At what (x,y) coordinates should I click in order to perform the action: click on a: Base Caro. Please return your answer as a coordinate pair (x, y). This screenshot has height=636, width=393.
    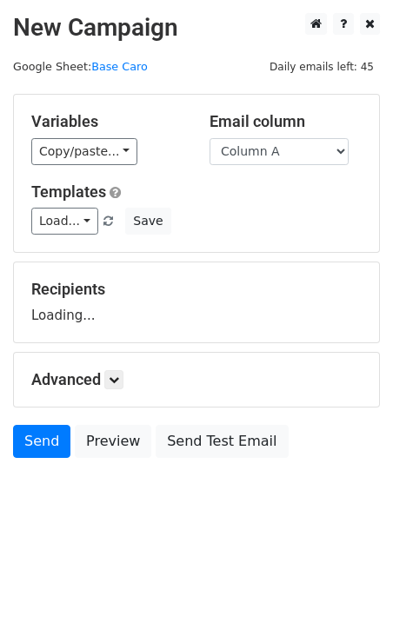
    Looking at the image, I should click on (119, 66).